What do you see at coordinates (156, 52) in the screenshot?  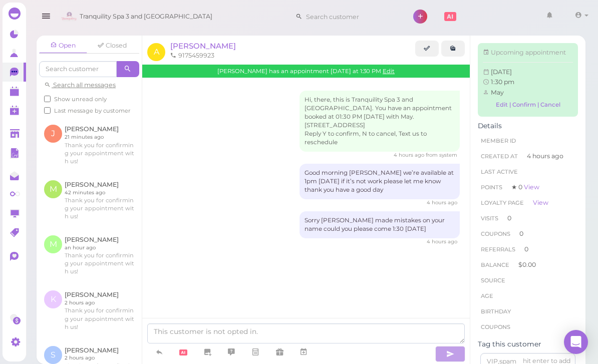 I see `span: A` at bounding box center [156, 52].